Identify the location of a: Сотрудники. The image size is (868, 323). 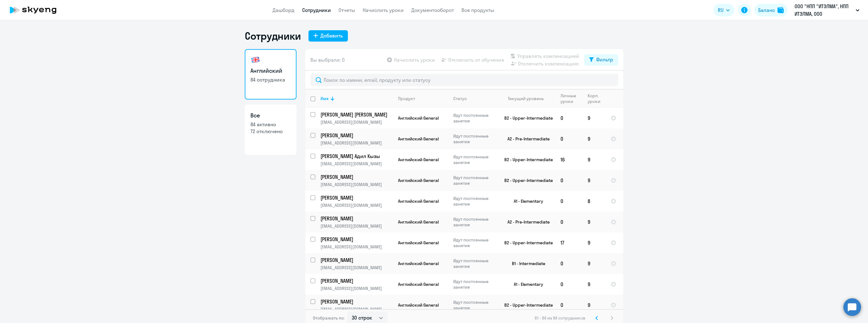
(316, 10).